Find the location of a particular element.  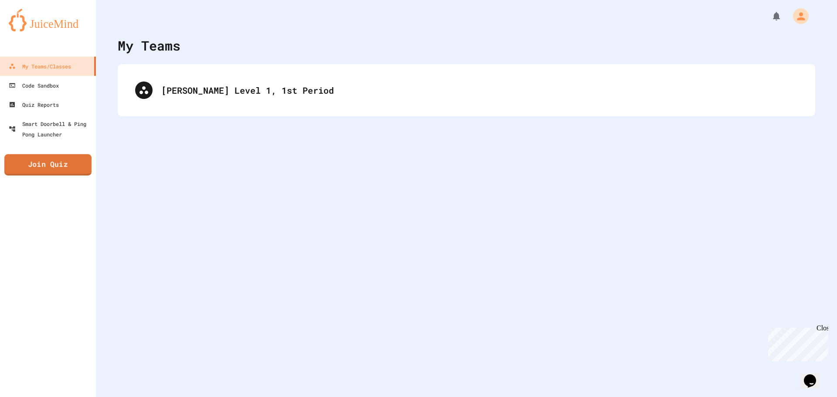

div: My Notifications is located at coordinates (770, 16).